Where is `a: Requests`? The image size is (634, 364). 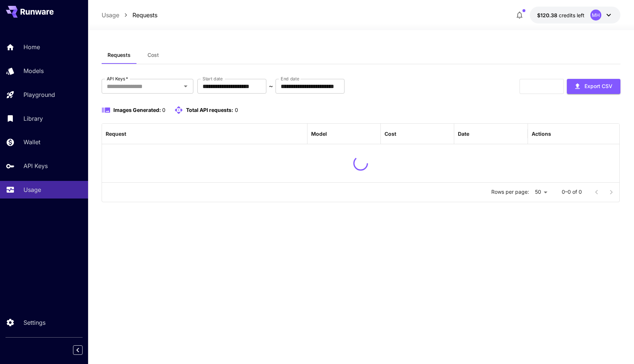
a: Requests is located at coordinates (145, 15).